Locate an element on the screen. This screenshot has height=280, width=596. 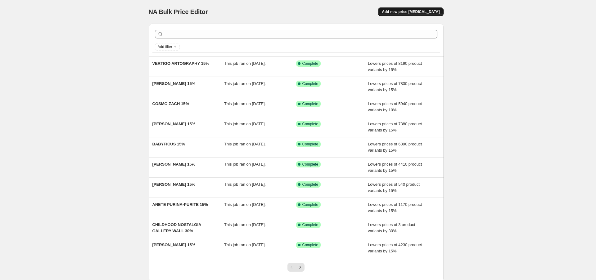
span: Lowers prices of 540 product variants by 15% is located at coordinates (394, 187).